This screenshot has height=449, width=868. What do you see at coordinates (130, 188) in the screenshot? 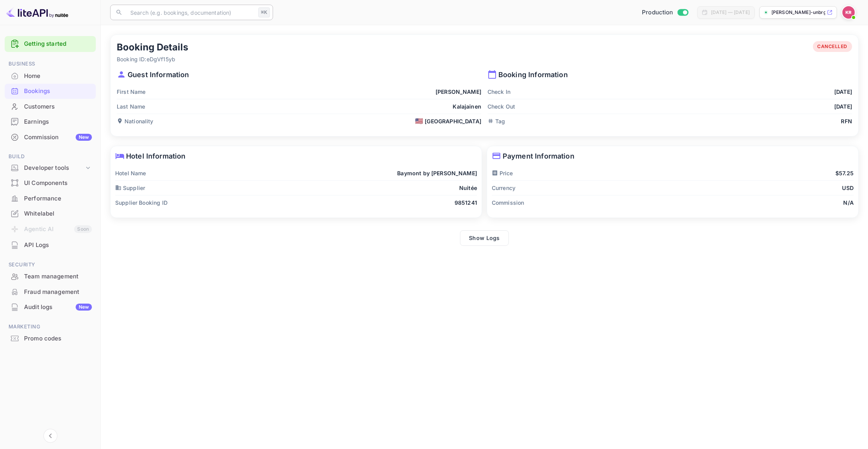
I see `p: Supplier` at bounding box center [130, 188].